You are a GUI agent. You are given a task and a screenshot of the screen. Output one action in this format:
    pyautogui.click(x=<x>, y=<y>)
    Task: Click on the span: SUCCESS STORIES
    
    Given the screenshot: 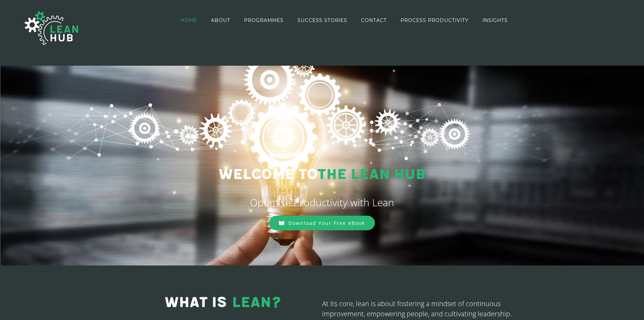 What is the action you would take?
    pyautogui.click(x=322, y=21)
    